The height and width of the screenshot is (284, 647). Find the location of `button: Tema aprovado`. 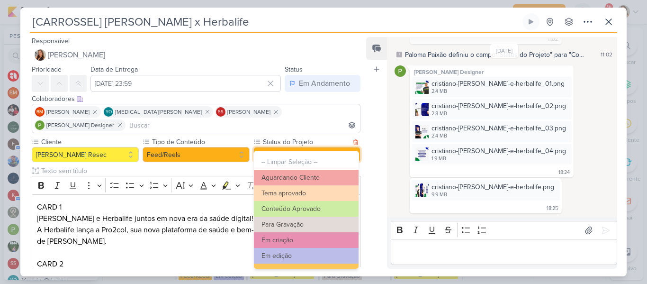

button: Tema aprovado is located at coordinates (306, 193).